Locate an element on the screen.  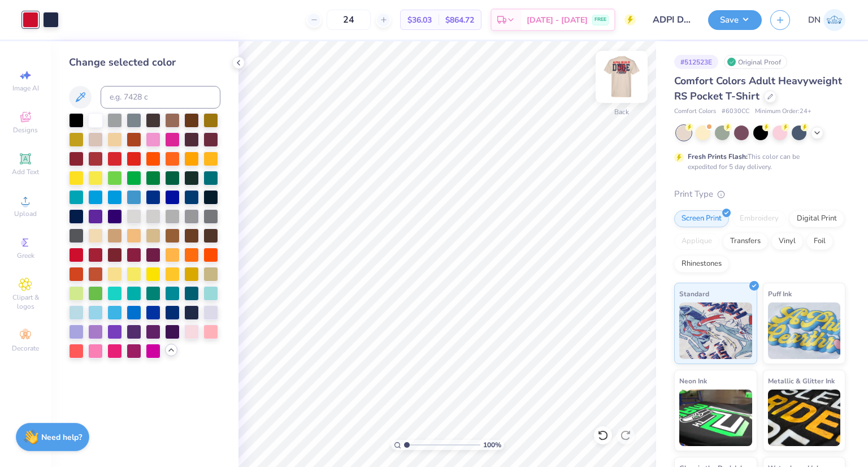
span: FREE is located at coordinates (601, 20).